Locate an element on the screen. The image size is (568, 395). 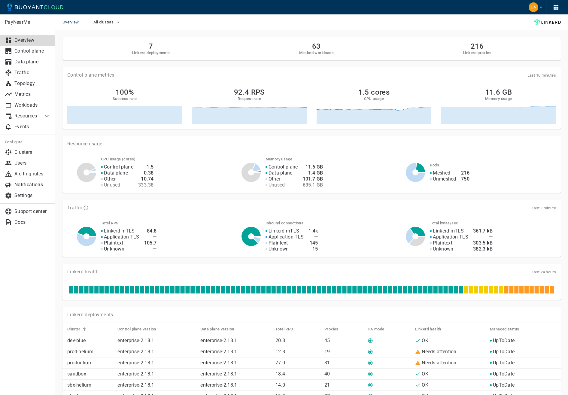
h2: 11.6 GB is located at coordinates (499, 92).